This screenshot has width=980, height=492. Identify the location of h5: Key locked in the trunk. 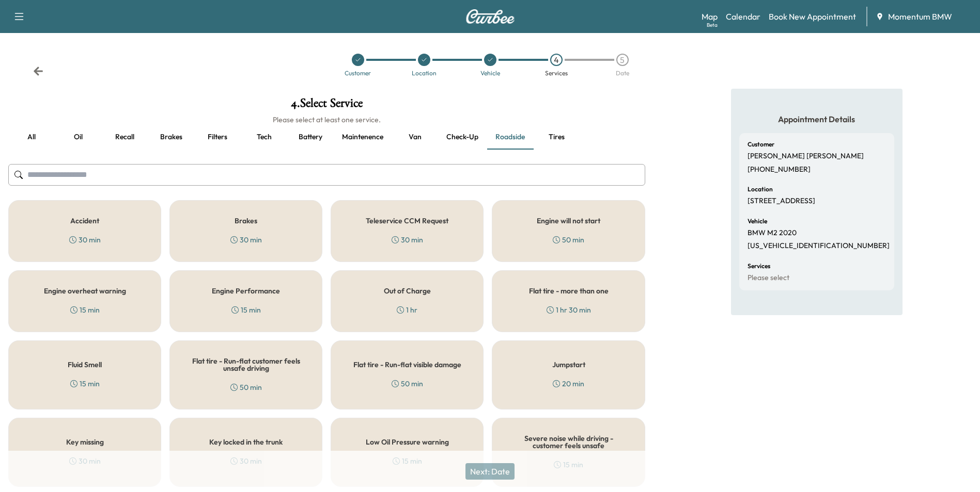
(246, 442).